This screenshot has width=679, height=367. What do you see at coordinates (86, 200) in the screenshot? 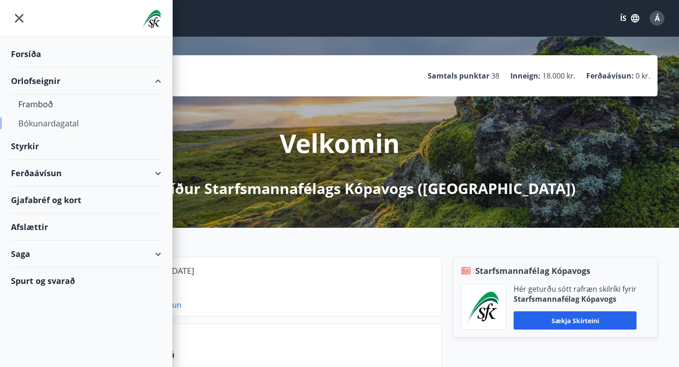
I see `div: Gjafabréf og kort` at bounding box center [86, 200].